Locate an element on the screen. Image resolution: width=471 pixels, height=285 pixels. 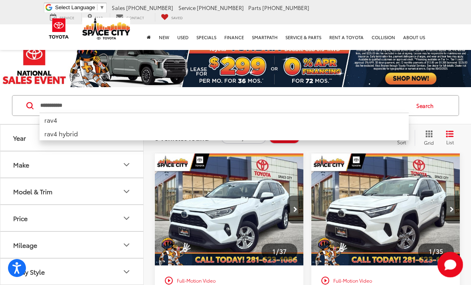
a: Service & Parts is located at coordinates (303, 37).